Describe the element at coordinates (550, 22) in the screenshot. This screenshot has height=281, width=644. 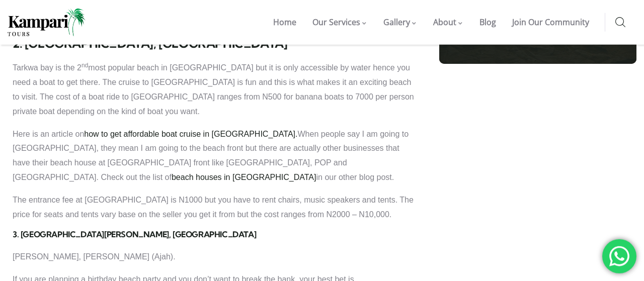
I see `span: Join Our Community` at that location.